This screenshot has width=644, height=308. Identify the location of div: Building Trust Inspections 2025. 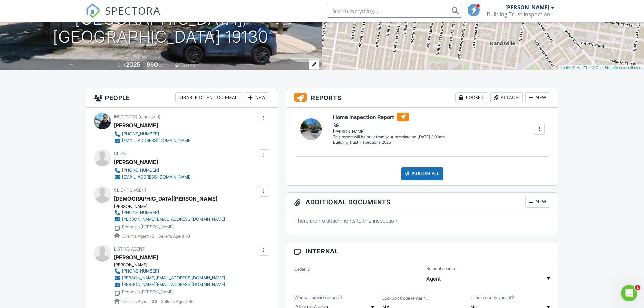
(389, 142).